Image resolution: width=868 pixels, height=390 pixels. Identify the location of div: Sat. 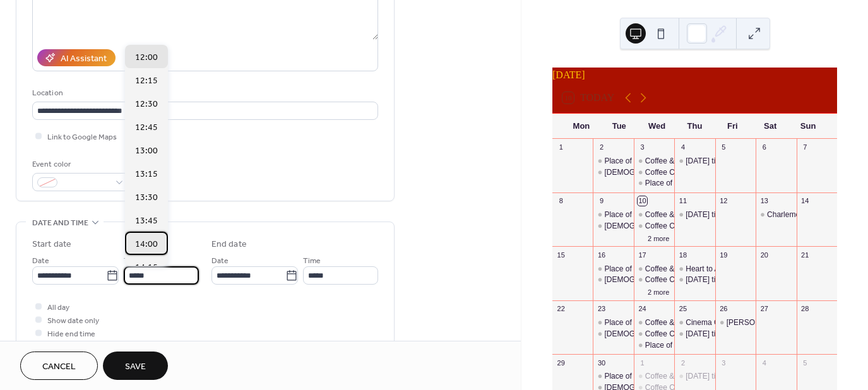
(770, 126).